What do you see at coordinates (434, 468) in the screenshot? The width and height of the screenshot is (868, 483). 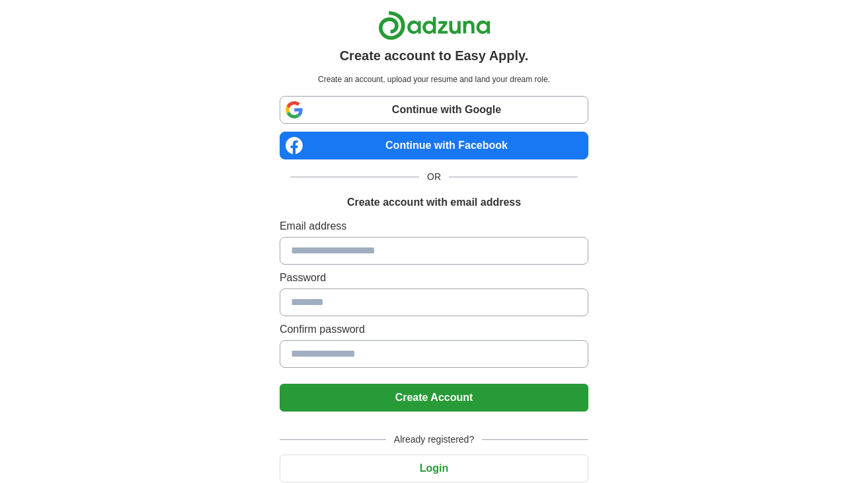 I see `button: Login` at bounding box center [434, 468].